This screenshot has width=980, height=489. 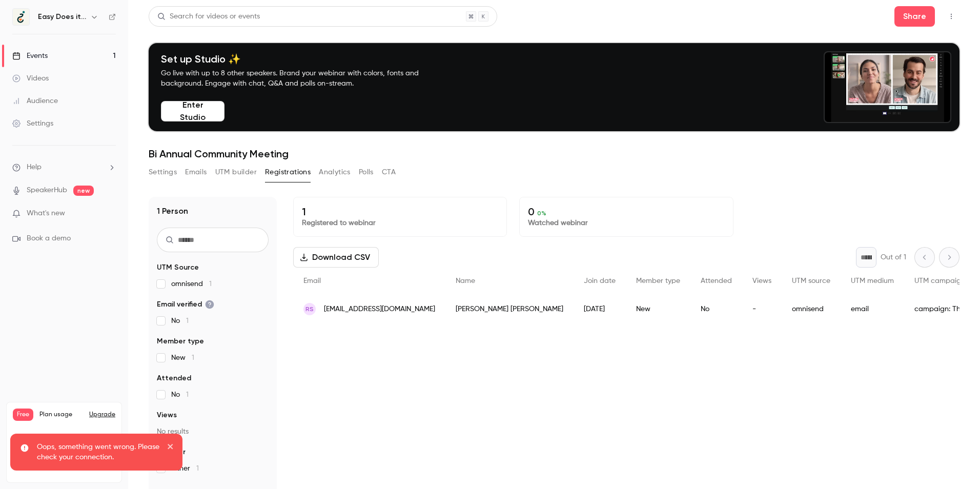 I want to click on span: UTM medium, so click(x=872, y=281).